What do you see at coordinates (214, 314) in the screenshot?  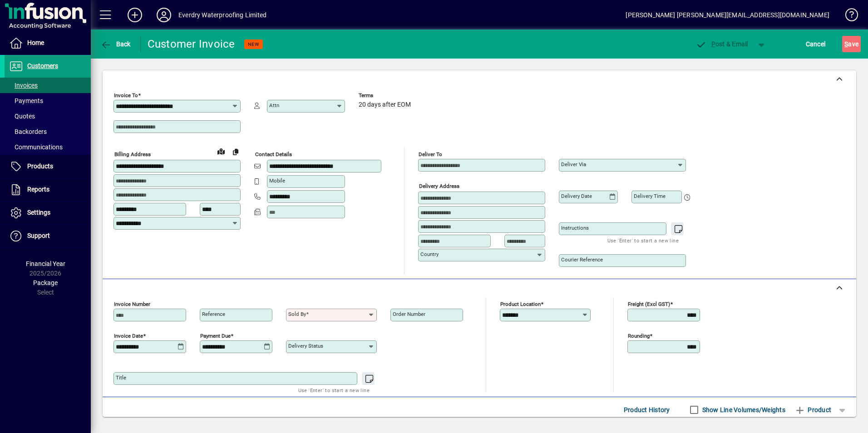 I see `mat-label: Reference` at bounding box center [214, 314].